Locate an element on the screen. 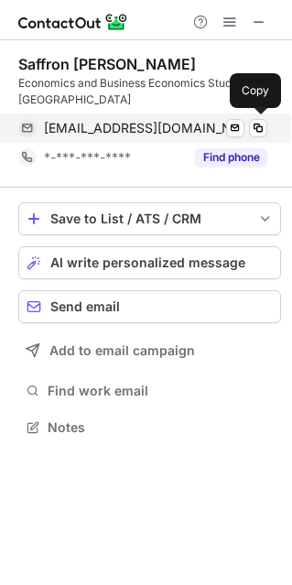 This screenshot has width=292, height=585. button: save-profile-one-click is located at coordinates (149, 219).